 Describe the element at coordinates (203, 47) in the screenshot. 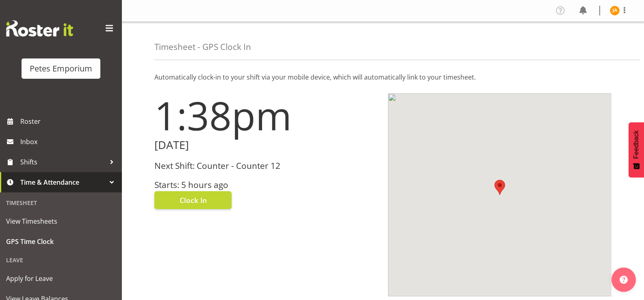

I see `h4: Timesheet - GPS Clock In` at that location.